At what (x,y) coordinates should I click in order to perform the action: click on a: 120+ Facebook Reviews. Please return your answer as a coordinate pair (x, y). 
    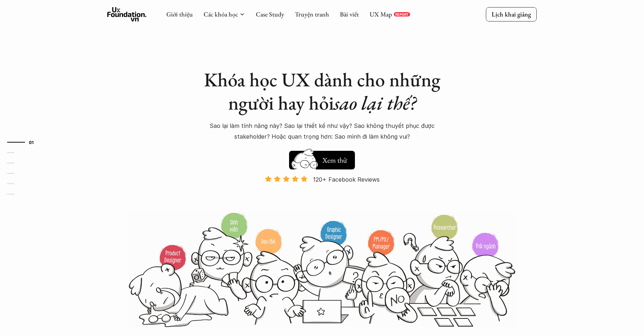
    Looking at the image, I should click on (322, 193).